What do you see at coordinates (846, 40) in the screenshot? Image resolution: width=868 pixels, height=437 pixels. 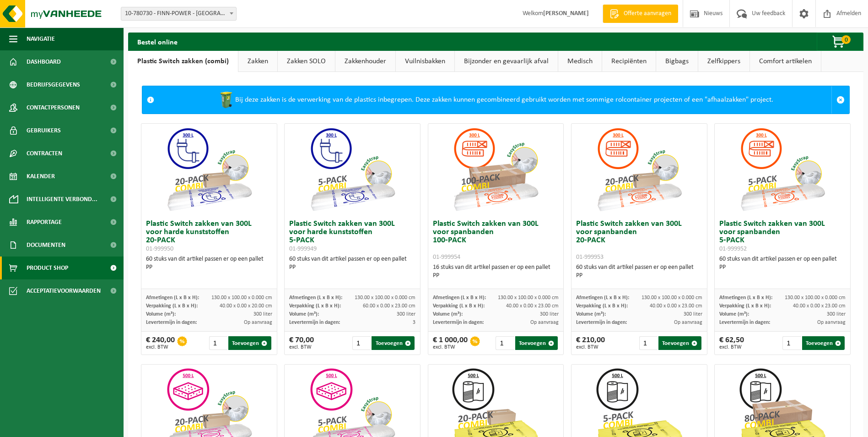 I see `span: 0` at bounding box center [846, 40].